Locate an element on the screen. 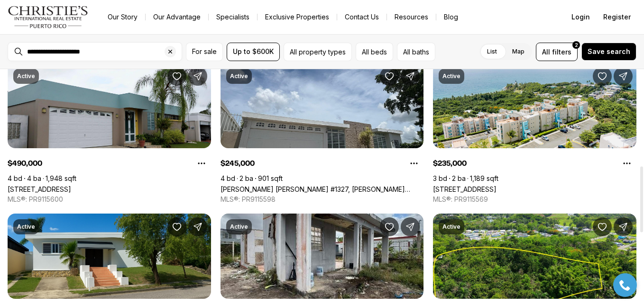  span: Up to $600K is located at coordinates (253, 52).